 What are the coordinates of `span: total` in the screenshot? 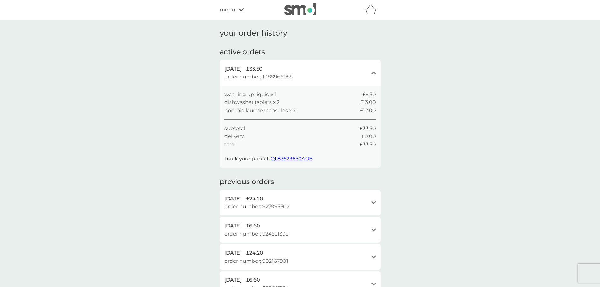 It's located at (230, 145).